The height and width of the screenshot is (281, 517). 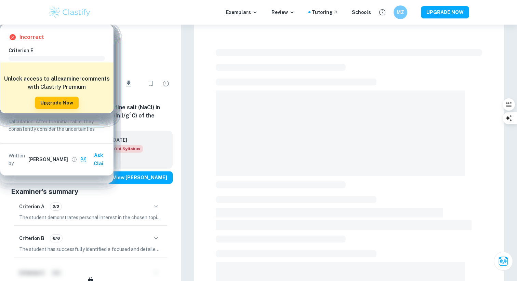 I want to click on h6: Criterion A, so click(x=32, y=207).